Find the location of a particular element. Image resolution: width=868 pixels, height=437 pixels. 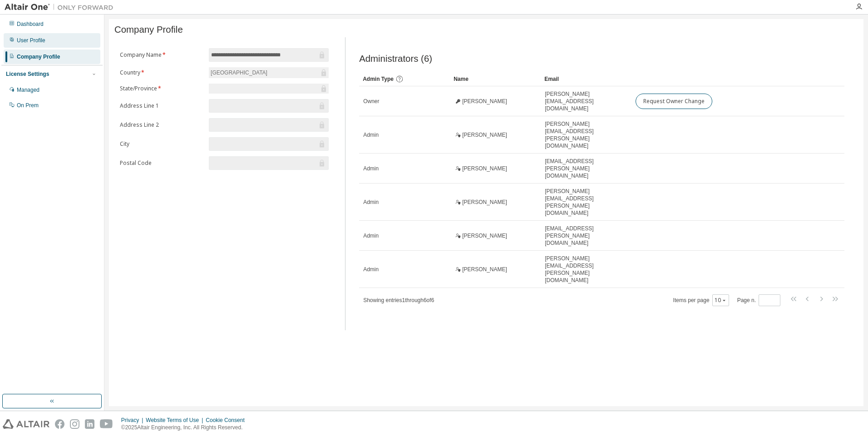

button: 10 is located at coordinates (720, 300).